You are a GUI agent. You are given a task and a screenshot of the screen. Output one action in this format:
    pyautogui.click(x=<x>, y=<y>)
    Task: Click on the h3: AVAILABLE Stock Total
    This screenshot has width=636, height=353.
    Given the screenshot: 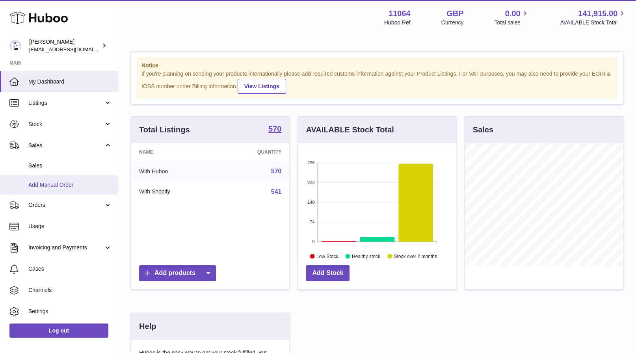 What is the action you would take?
    pyautogui.click(x=349, y=130)
    